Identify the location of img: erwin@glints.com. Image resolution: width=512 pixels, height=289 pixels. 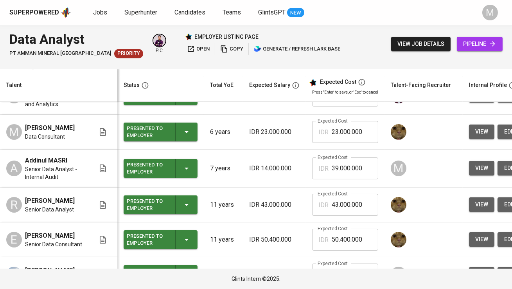
(159, 40).